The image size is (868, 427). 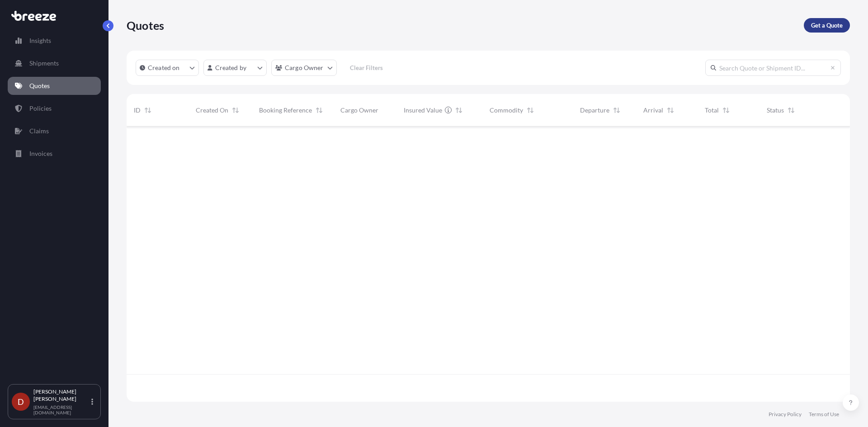 I want to click on span: ID, so click(x=137, y=110).